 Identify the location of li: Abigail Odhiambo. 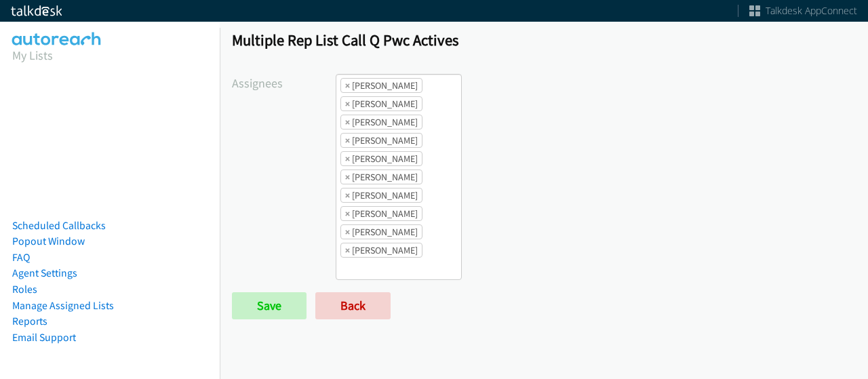
(381, 85).